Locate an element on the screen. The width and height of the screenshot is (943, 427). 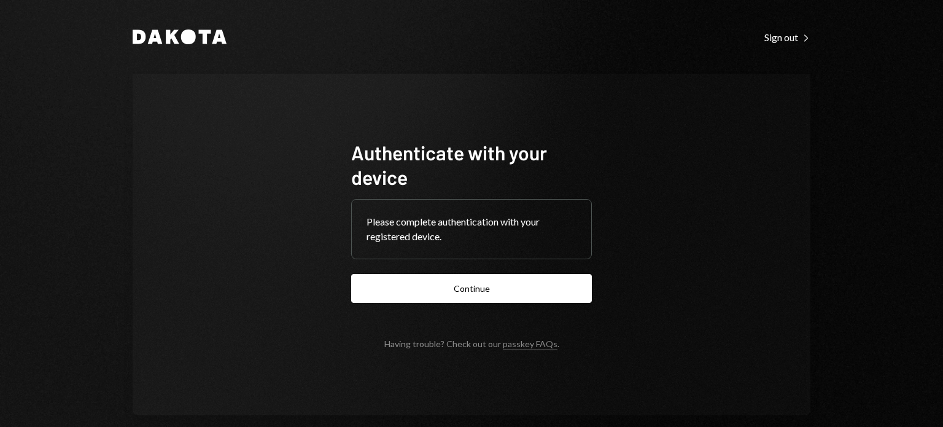
h1: Authenticate with your device is located at coordinates (471, 165).